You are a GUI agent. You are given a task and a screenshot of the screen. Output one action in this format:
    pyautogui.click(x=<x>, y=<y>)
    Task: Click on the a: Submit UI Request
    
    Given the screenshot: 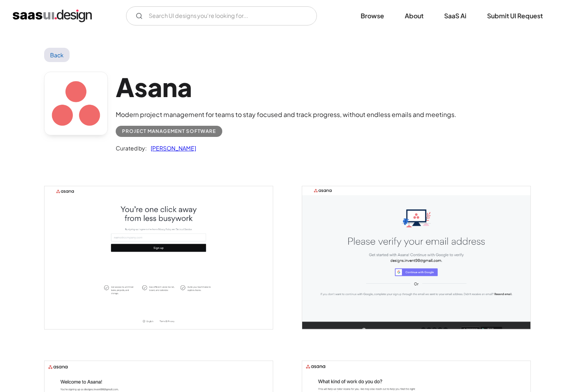 What is the action you would take?
    pyautogui.click(x=514, y=16)
    